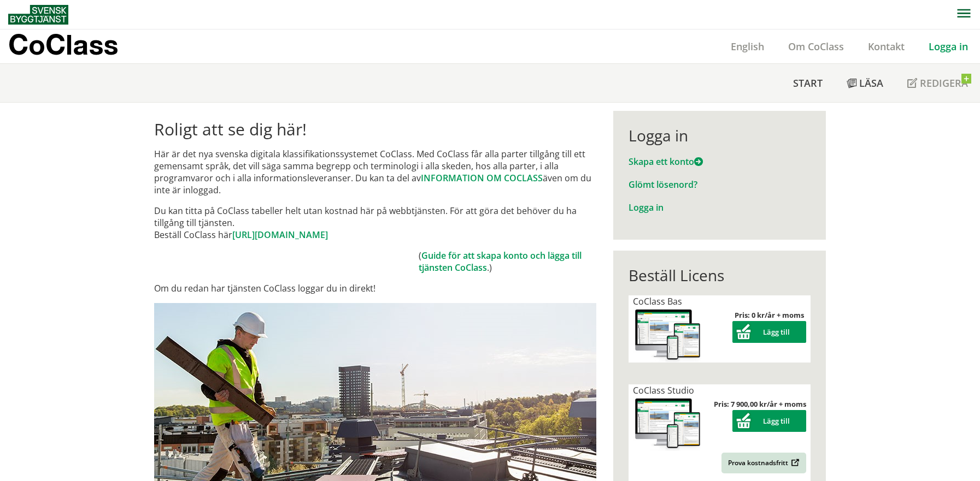 The height and width of the screenshot is (481, 980). I want to click on span: Läsa, so click(871, 83).